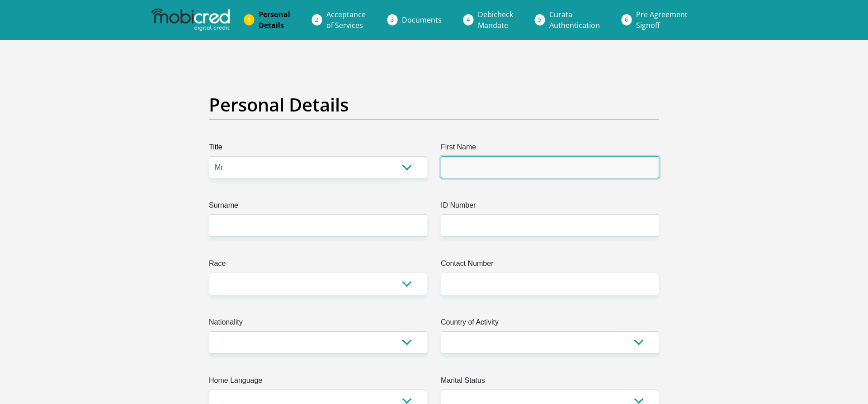 The image size is (868, 404). What do you see at coordinates (549, 284) in the screenshot?
I see `input: Contact Number` at bounding box center [549, 284].